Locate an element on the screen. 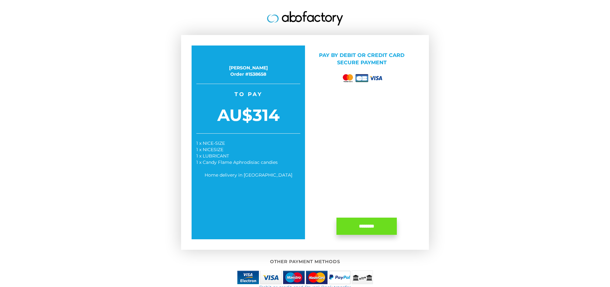 The height and width of the screenshot is (287, 610). span: AU$314 is located at coordinates (248, 115).